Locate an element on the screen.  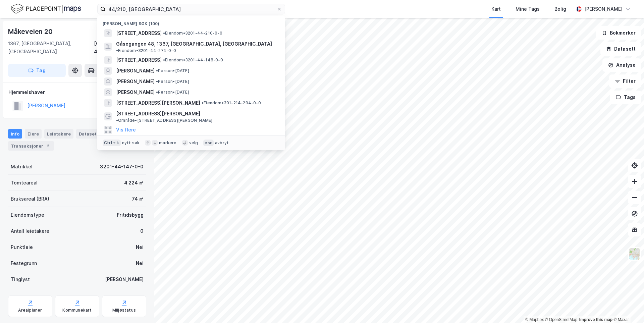
div: Festegrunn is located at coordinates (24, 263).